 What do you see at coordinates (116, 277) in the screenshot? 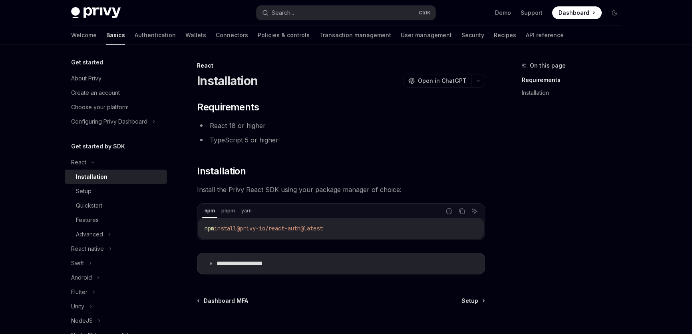
I see `button: Android` at bounding box center [116, 277].